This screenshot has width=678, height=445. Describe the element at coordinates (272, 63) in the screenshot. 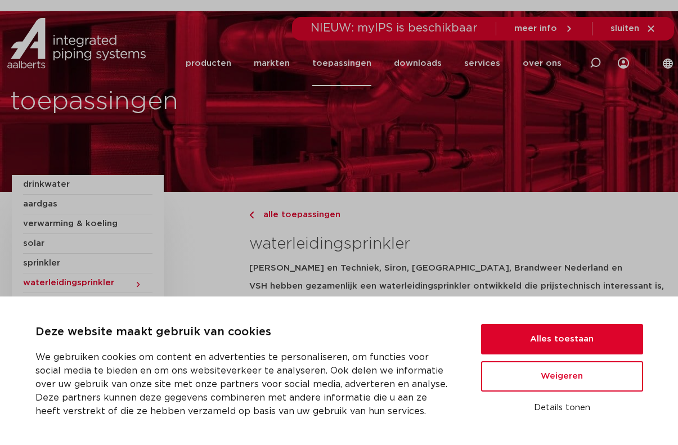

I see `a: markten` at that location.